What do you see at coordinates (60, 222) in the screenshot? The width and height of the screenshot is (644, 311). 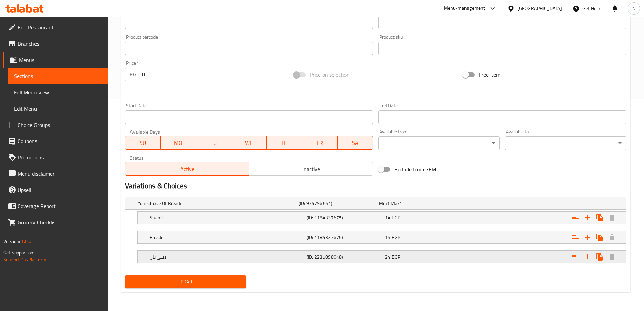 I see `span: Grocery Checklist` at bounding box center [60, 222].